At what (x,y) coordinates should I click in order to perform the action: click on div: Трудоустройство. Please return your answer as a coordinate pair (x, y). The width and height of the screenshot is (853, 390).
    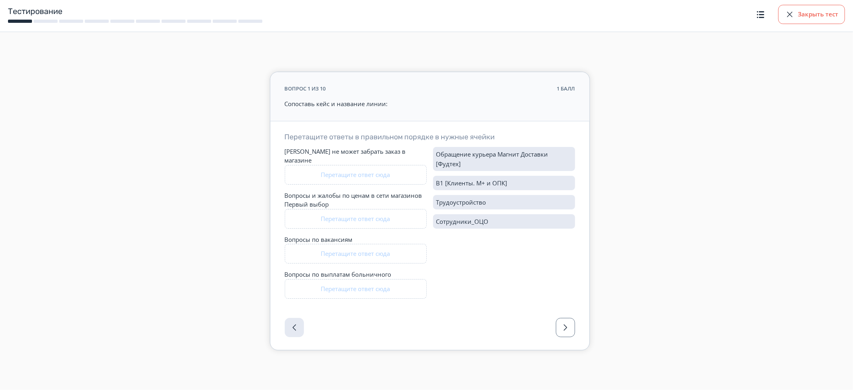
    Looking at the image, I should click on (504, 202).